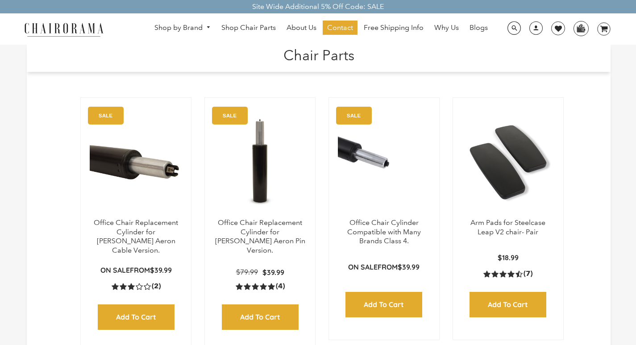  I want to click on img: chairorama, so click(64, 29).